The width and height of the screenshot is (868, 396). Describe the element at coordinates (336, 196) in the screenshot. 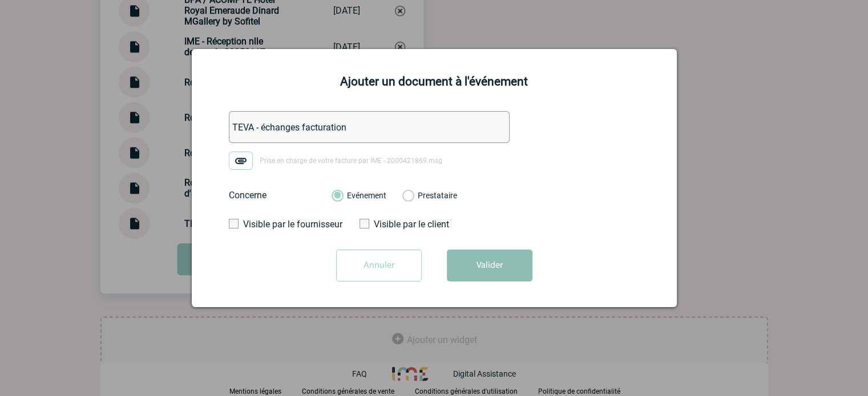

I see `label: Evénement` at that location.